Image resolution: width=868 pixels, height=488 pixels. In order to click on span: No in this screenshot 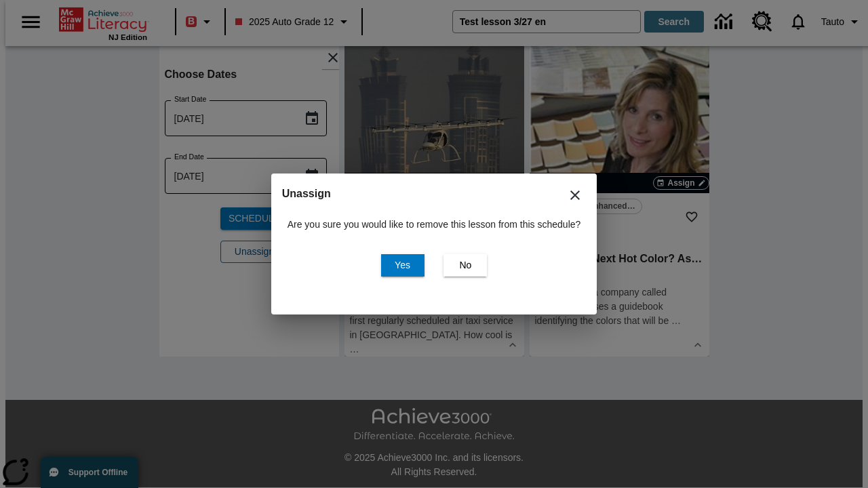, I will do `click(465, 265)`.